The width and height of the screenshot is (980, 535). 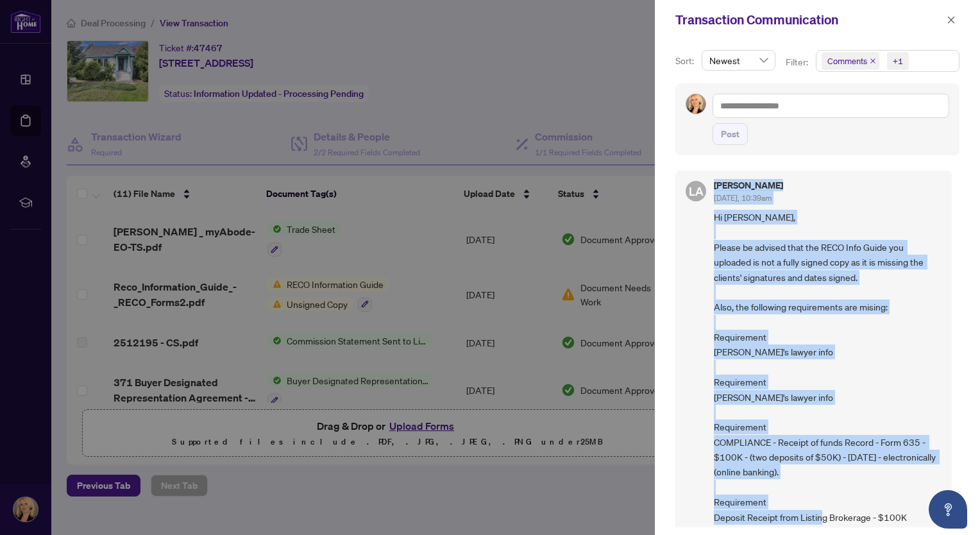 I want to click on button: Post, so click(x=730, y=134).